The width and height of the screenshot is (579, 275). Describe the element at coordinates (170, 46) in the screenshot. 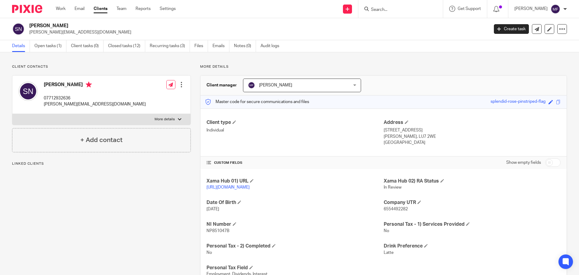

I see `a: Recurring tasks (3)` at that location.